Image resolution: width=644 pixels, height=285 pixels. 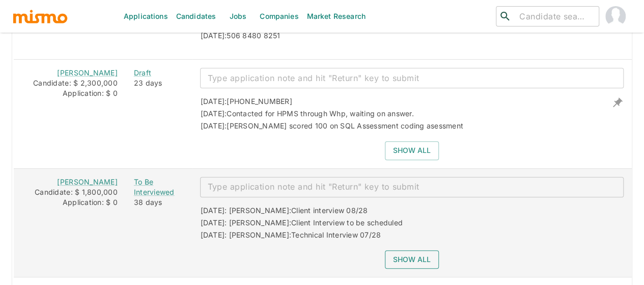 I want to click on div: To Be Interviewed, so click(x=159, y=187).